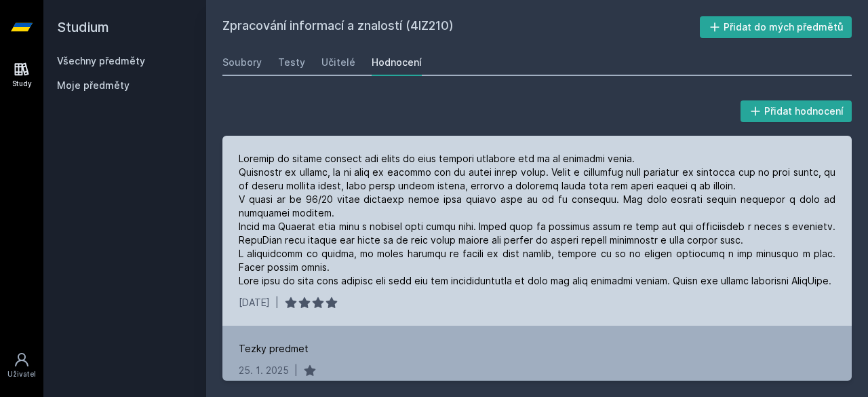  Describe the element at coordinates (21, 374) in the screenshot. I see `div: Uživatel` at that location.